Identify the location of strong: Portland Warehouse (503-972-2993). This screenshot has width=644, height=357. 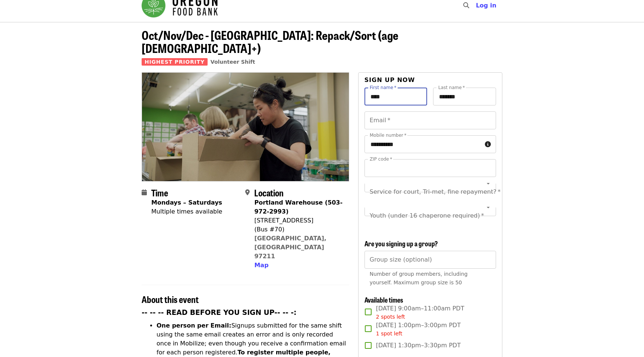
(298, 207).